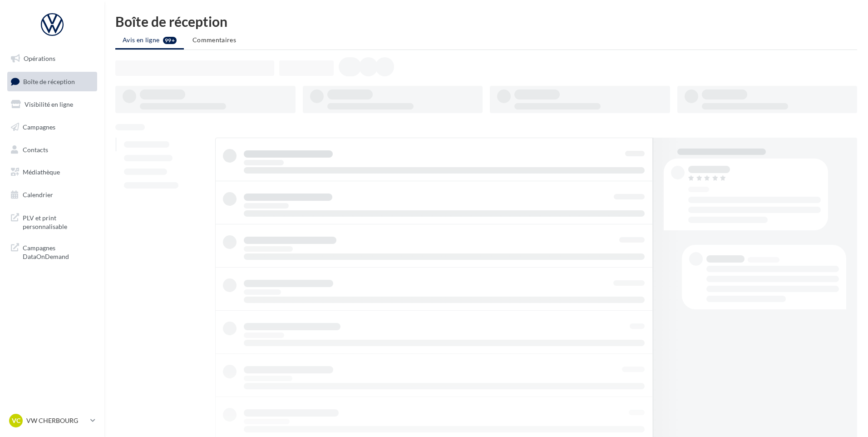 The width and height of the screenshot is (868, 437). I want to click on span: Calendrier, so click(37, 194).